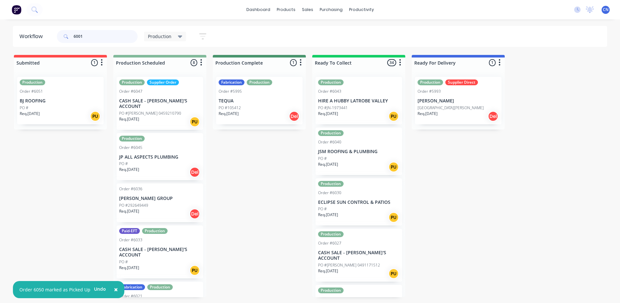 The height and width of the screenshot is (303, 620). What do you see at coordinates (308, 10) in the screenshot?
I see `div: sales` at bounding box center [308, 10].